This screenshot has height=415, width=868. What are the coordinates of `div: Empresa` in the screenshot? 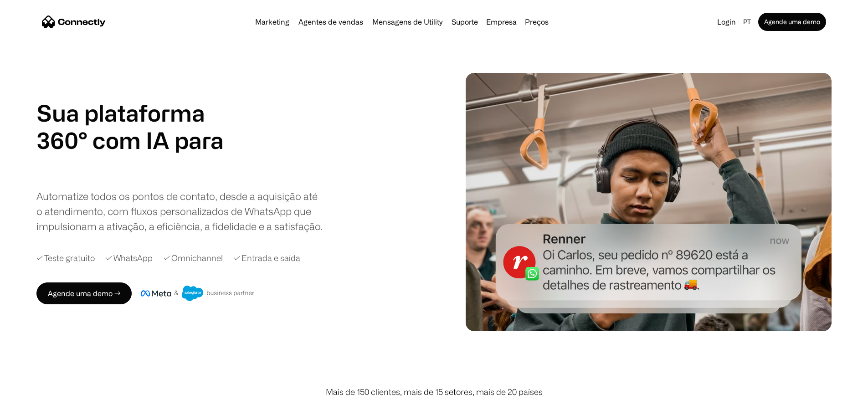 It's located at (501, 22).